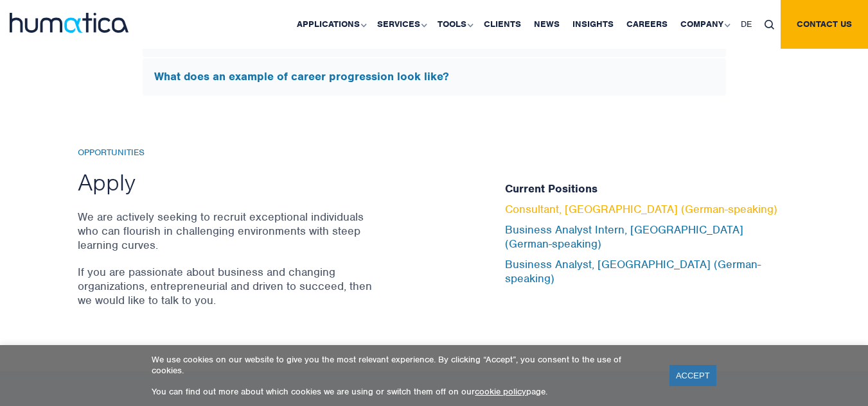  I want to click on a: ACCEPT, so click(692, 376).